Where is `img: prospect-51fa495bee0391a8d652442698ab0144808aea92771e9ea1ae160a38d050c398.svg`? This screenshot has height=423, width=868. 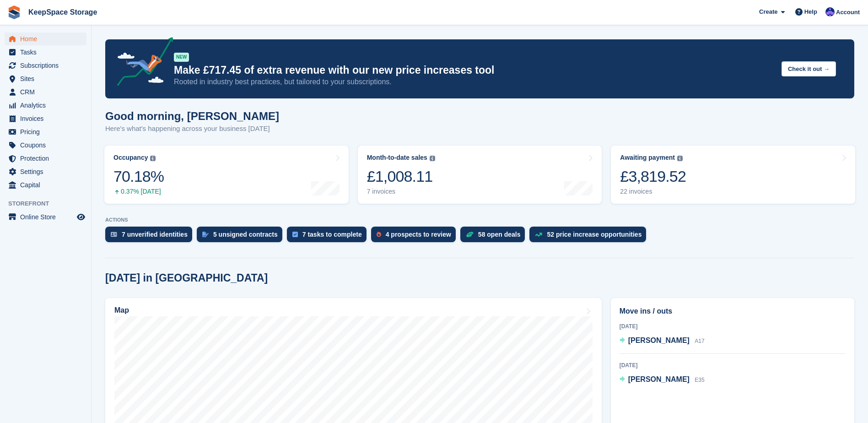
img: prospect-51fa495bee0391a8d652442698ab0144808aea92771e9ea1ae160a38d050c398.svg is located at coordinates (379, 234).